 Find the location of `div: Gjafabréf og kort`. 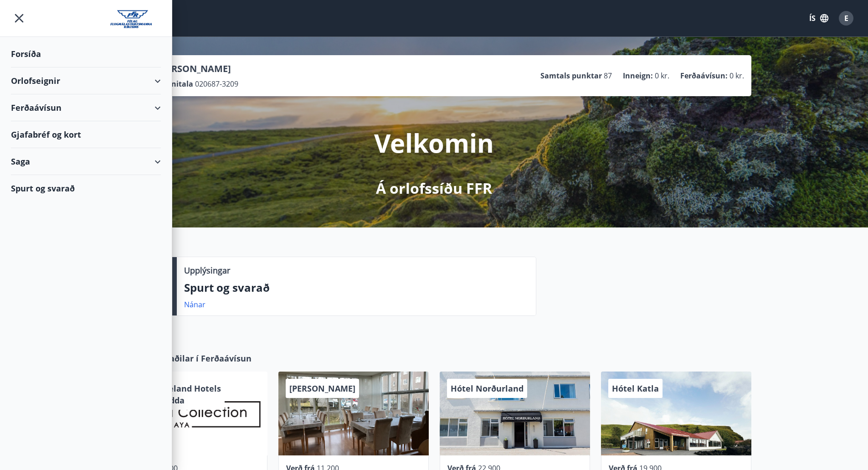

div: Gjafabréf og kort is located at coordinates (86, 135).